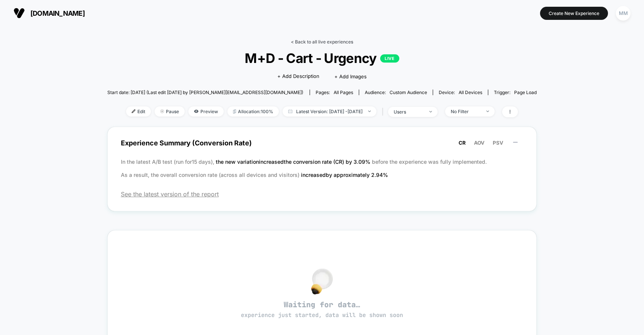  What do you see at coordinates (133, 111) in the screenshot?
I see `img: edit` at bounding box center [133, 111].